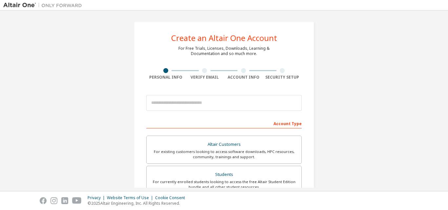  Describe the element at coordinates (224, 175) in the screenshot. I see `div: Students` at that location.